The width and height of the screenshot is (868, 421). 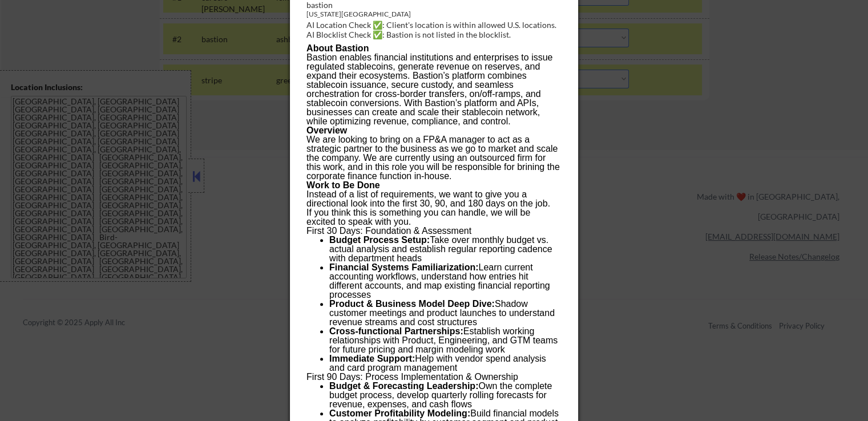 What do you see at coordinates (412, 303) in the screenshot?
I see `strong: Product & Business Model Deep Dive:` at bounding box center [412, 303].